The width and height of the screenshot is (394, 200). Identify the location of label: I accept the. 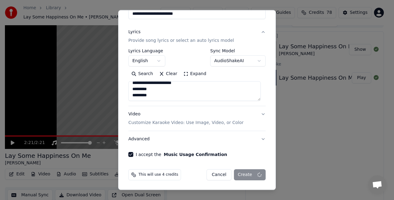
(181, 154).